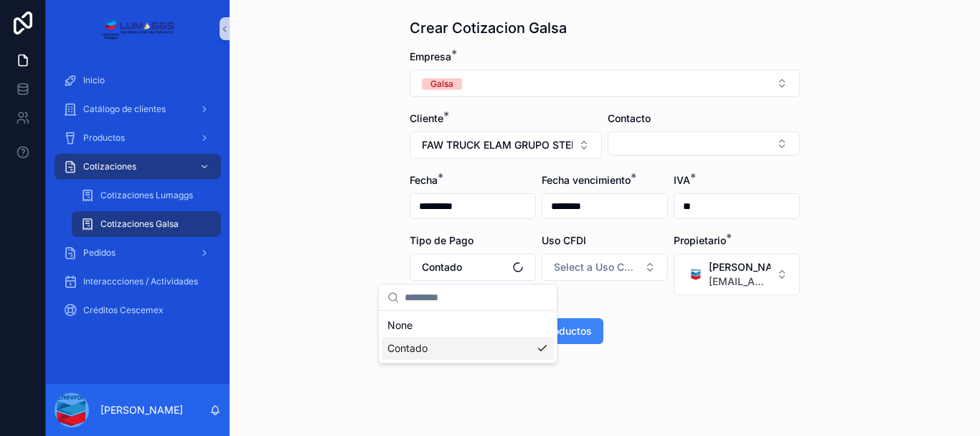  Describe the element at coordinates (586, 180) in the screenshot. I see `span: Fecha vencimiento` at that location.